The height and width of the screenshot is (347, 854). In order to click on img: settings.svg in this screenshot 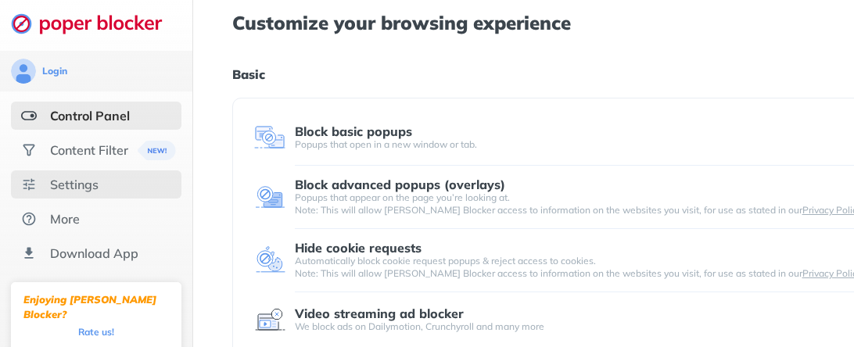, I will do `click(29, 185)`.